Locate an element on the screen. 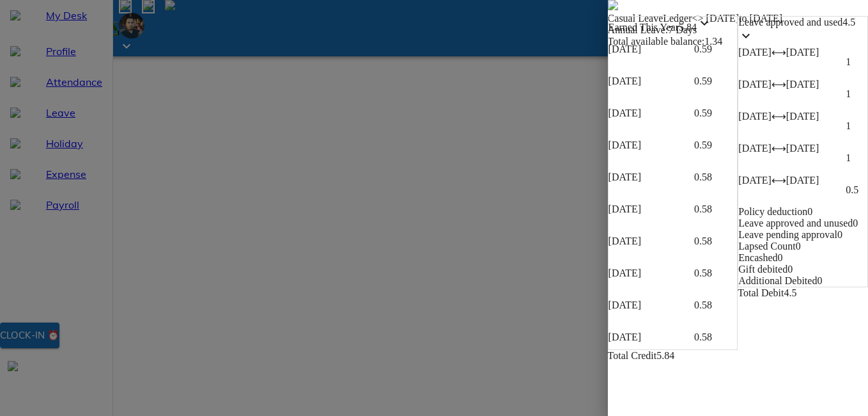  span: Additional Debited is located at coordinates (777, 280).